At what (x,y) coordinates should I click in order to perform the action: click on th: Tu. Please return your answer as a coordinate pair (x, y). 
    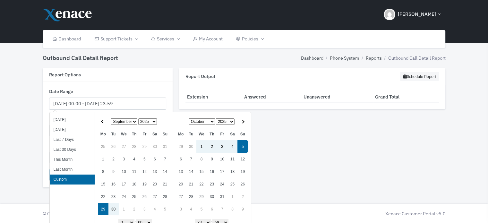
    Looking at the image, I should click on (114, 134).